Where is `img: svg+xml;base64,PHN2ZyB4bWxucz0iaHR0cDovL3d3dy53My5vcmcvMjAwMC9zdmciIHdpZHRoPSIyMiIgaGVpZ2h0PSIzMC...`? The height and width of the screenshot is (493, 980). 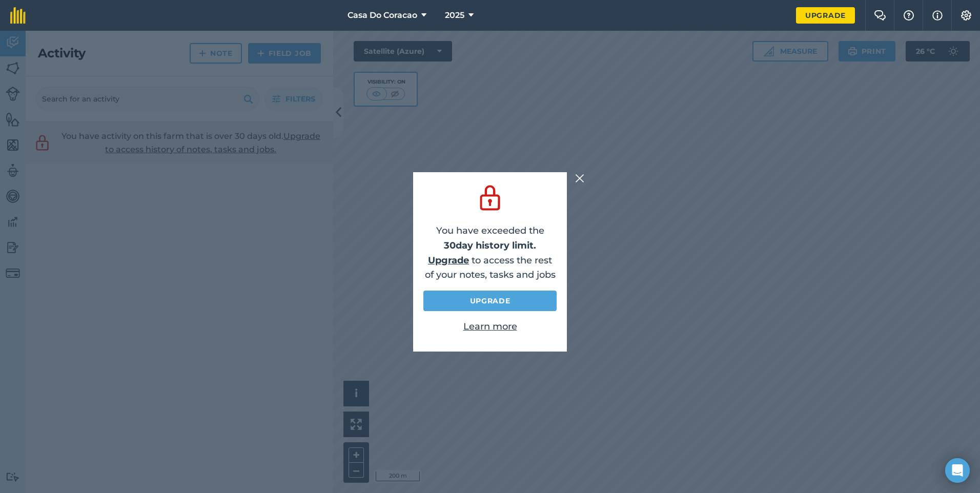 img: svg+xml;base64,PHN2ZyB4bWxucz0iaHR0cDovL3d3dy53My5vcmcvMjAwMC9zdmciIHdpZHRoPSIyMiIgaGVpZ2h0PSIzMC... is located at coordinates (579, 178).